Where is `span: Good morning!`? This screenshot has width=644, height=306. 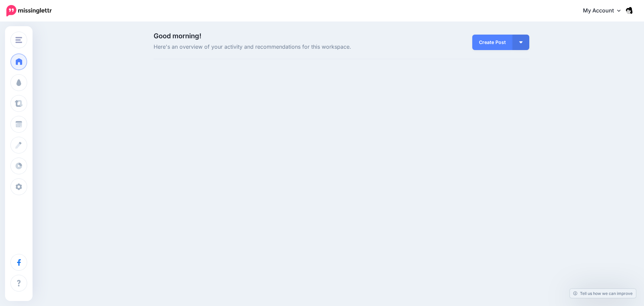 span: Good morning! is located at coordinates (178, 36).